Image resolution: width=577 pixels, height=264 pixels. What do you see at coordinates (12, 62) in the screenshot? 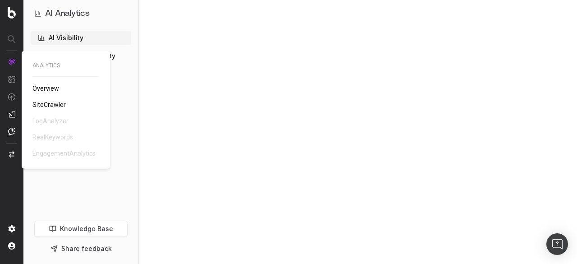
I see `img: Analytics` at bounding box center [12, 62].